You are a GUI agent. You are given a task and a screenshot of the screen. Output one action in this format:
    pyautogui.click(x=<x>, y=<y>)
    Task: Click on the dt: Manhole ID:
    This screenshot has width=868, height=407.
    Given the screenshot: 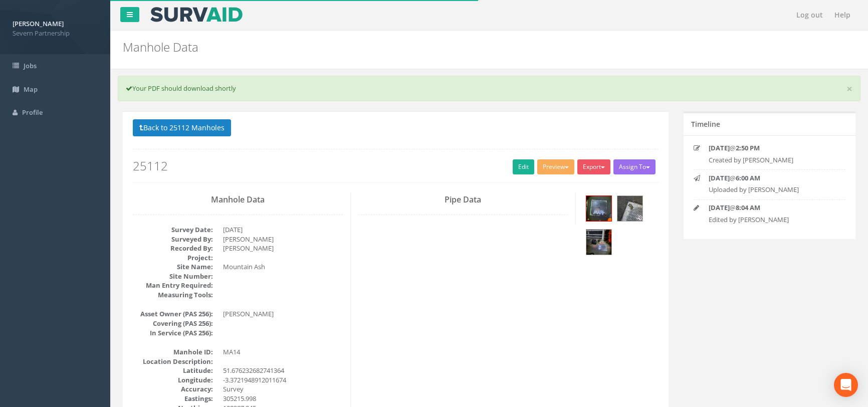 What is the action you would take?
    pyautogui.click(x=173, y=352)
    